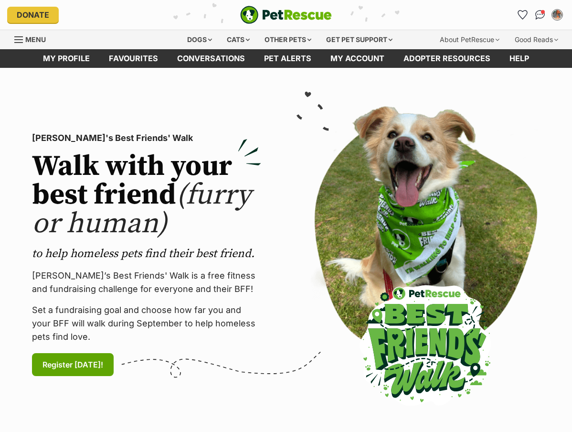 The width and height of the screenshot is (572, 432). I want to click on div: Dogs, so click(200, 40).